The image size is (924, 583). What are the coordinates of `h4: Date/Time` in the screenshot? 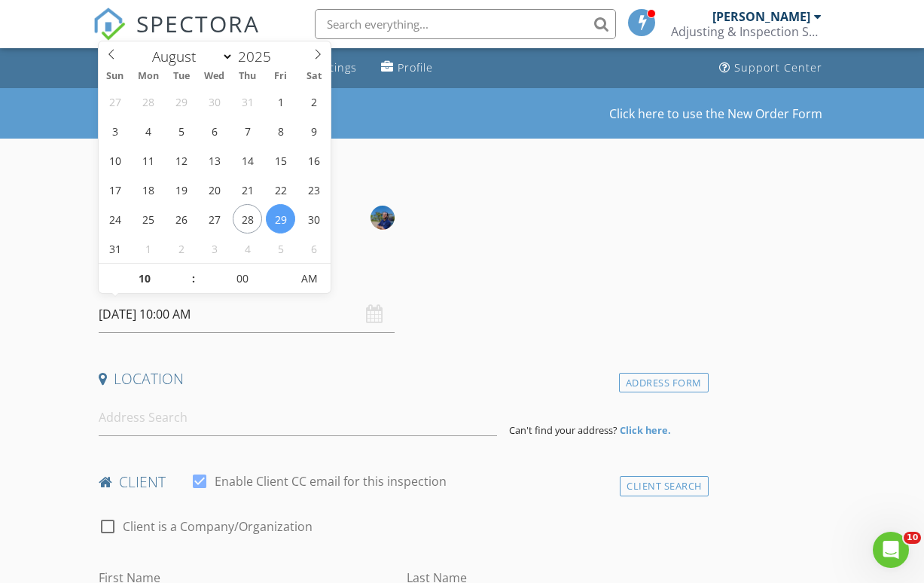 It's located at (401, 276).